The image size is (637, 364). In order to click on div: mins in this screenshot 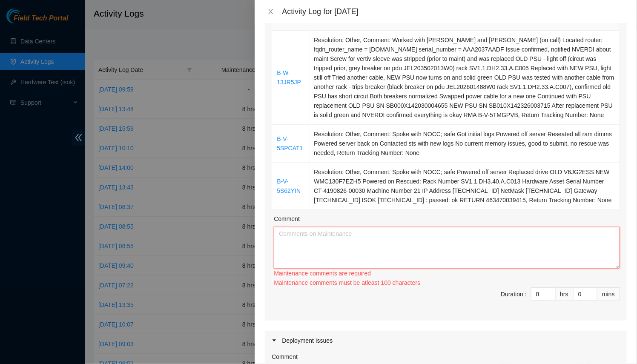, I will do `click(608, 294)`.